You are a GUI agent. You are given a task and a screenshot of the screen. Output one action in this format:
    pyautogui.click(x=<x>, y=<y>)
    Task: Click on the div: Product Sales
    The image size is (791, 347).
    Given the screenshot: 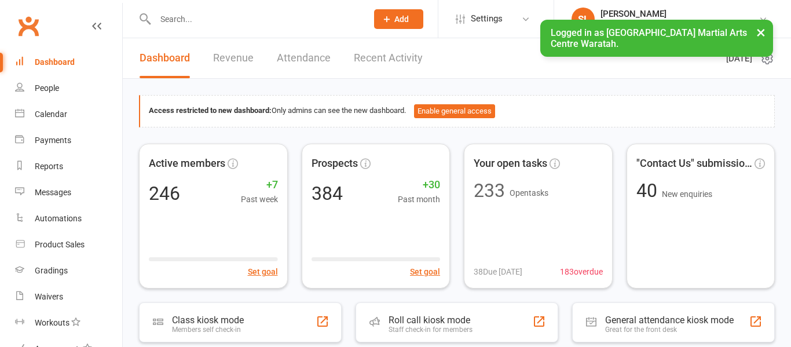 What is the action you would take?
    pyautogui.click(x=60, y=244)
    